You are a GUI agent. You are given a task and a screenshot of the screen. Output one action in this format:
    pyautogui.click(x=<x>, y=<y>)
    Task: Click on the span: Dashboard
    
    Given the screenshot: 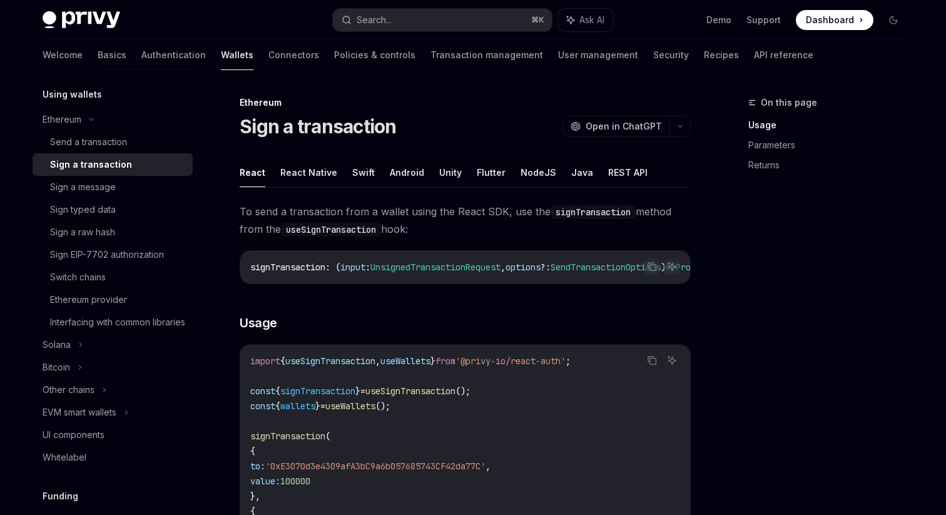 What is the action you would take?
    pyautogui.click(x=830, y=20)
    